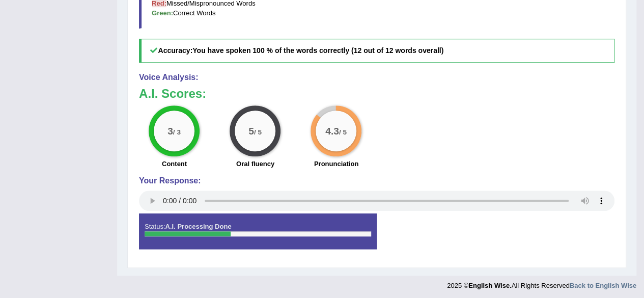 This screenshot has width=644, height=298. Describe the element at coordinates (255, 163) in the screenshot. I see `label: Oral fluency` at that location.